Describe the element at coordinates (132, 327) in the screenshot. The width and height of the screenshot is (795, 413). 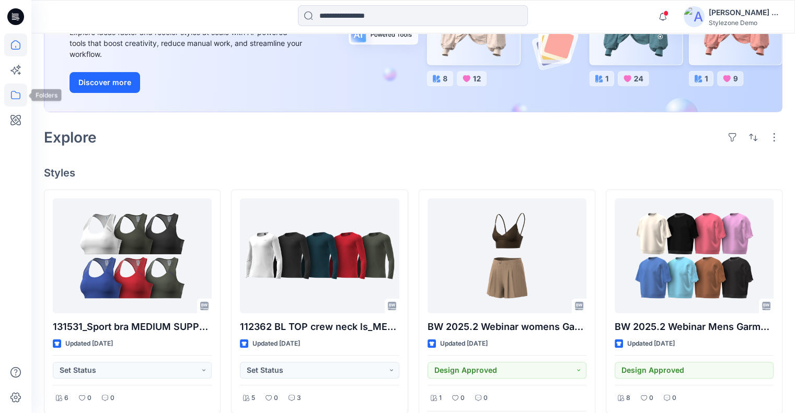
I see `p: 131531_Sport bra MEDIUM SUPPORT_SMS_3D (27)` at that location.